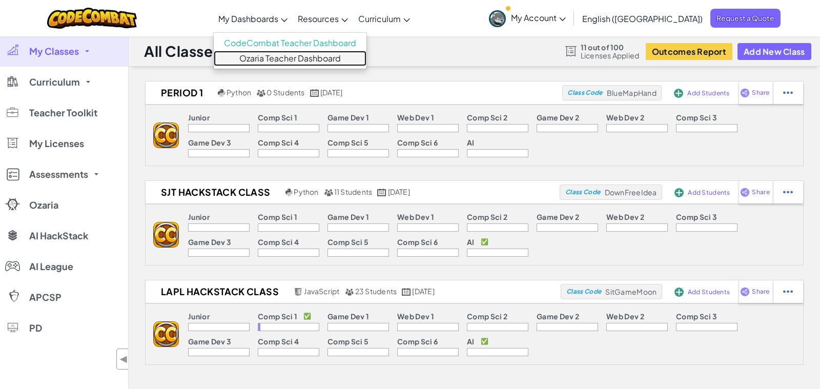  Describe the element at coordinates (253, 18) in the screenshot. I see `a: My Dashboards` at that location.